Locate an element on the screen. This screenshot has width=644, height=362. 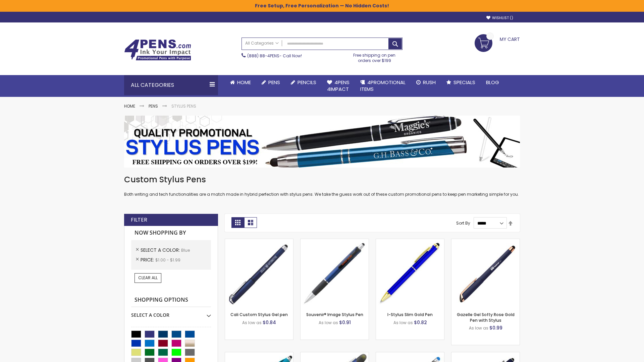
a: Gazelle Gel Softy Rose Gold Pen with Stylus is located at coordinates (486, 317).